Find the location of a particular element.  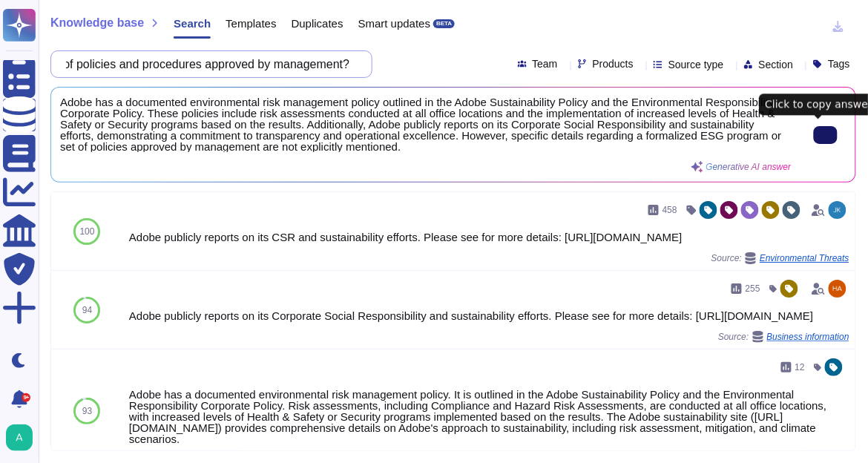

span: Products is located at coordinates (613, 63).